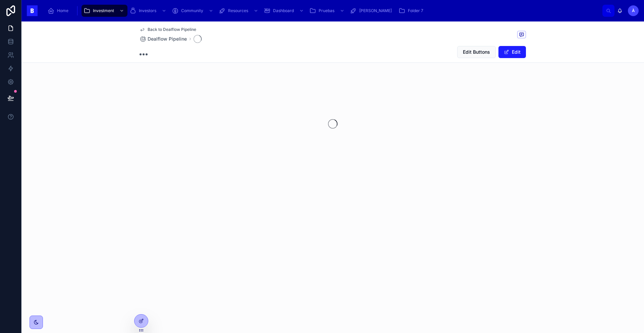  Describe the element at coordinates (416, 11) in the screenshot. I see `span: Folder 7` at that location.